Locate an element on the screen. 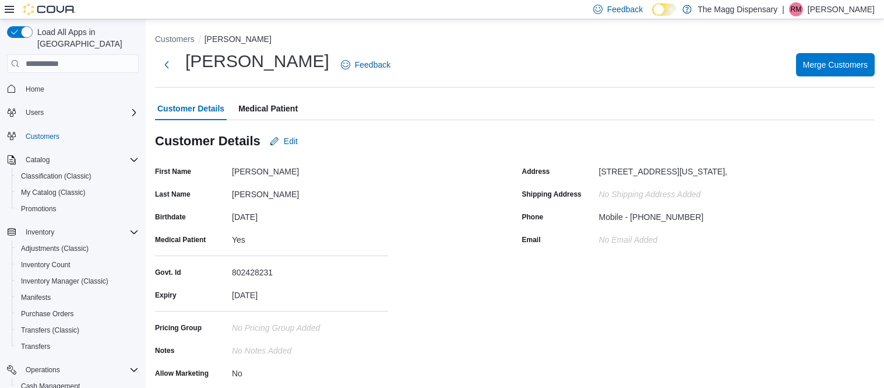 This screenshot has width=884, height=388. label: Address is located at coordinates (536, 171).